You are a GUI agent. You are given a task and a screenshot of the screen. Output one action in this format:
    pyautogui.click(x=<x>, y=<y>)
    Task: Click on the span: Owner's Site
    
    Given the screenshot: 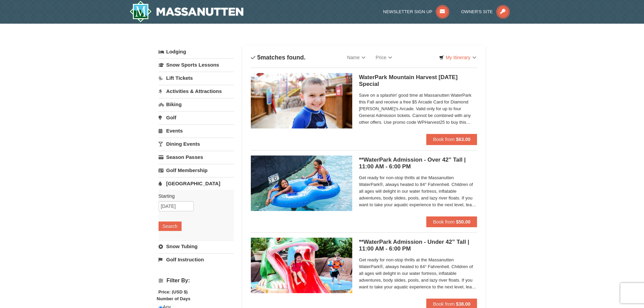 What is the action you would take?
    pyautogui.click(x=477, y=12)
    